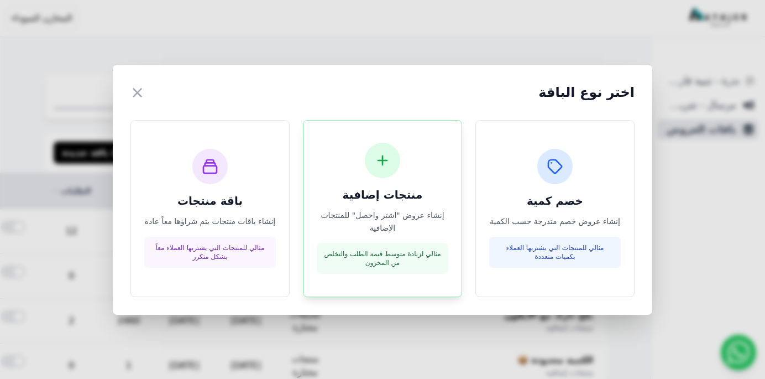  What do you see at coordinates (382, 258) in the screenshot?
I see `p: مثالي لزيادة متوسط قيمة الطلب والتخلص من المخزون` at bounding box center [382, 258].